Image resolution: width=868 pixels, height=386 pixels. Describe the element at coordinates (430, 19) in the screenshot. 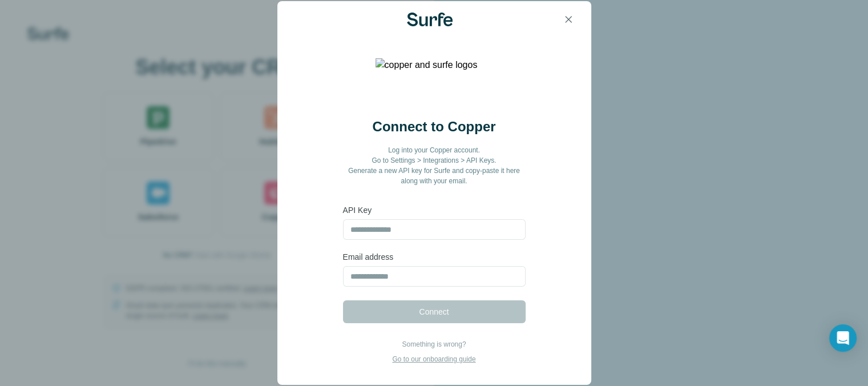

I see `img: Surfe Logo` at that location.